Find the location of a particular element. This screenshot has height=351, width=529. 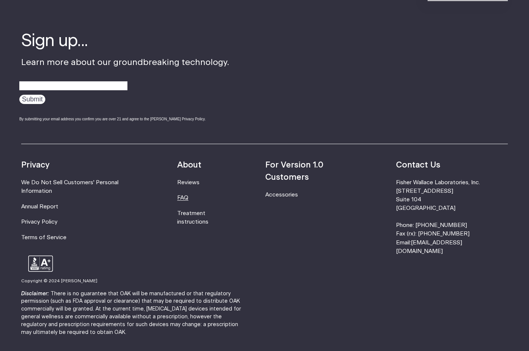

a: FAQ is located at coordinates (183, 198).